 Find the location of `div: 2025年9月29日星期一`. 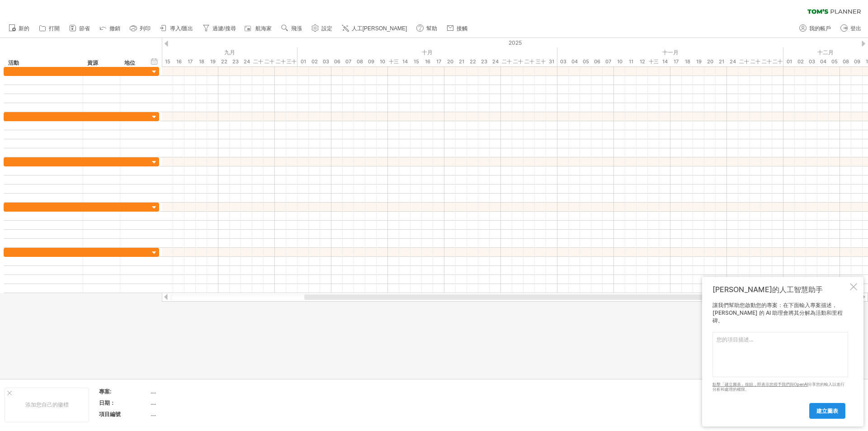

div: 2025年9月29日星期一 is located at coordinates (280, 61).